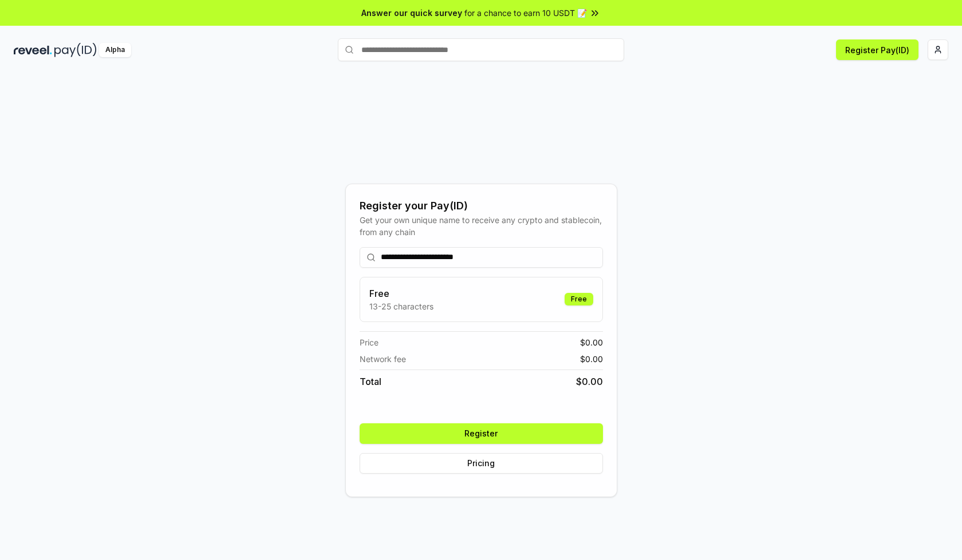 Image resolution: width=962 pixels, height=560 pixels. I want to click on div: Get your own unique name to receive any crypto and stablecoin, from any chain, so click(481, 226).